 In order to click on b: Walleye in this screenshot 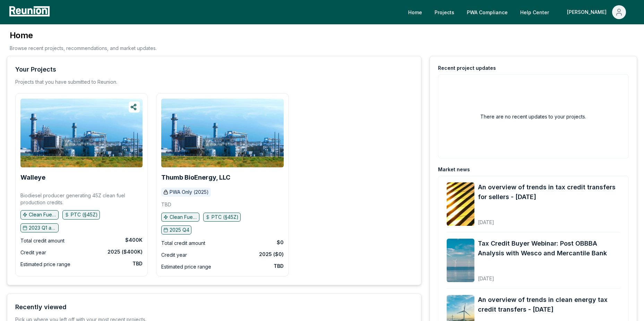, I will do `click(33, 177)`.